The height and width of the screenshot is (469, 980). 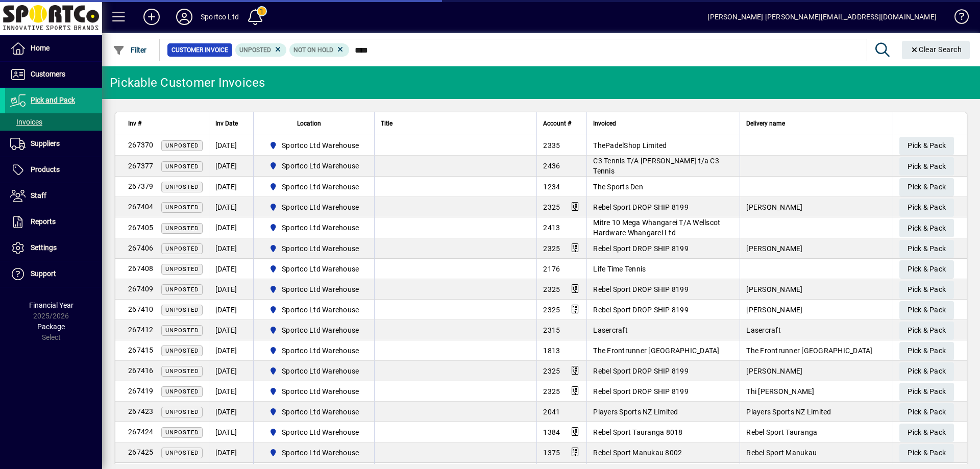 What do you see at coordinates (165, 124) in the screenshot?
I see `div: Inv #` at bounding box center [165, 124].